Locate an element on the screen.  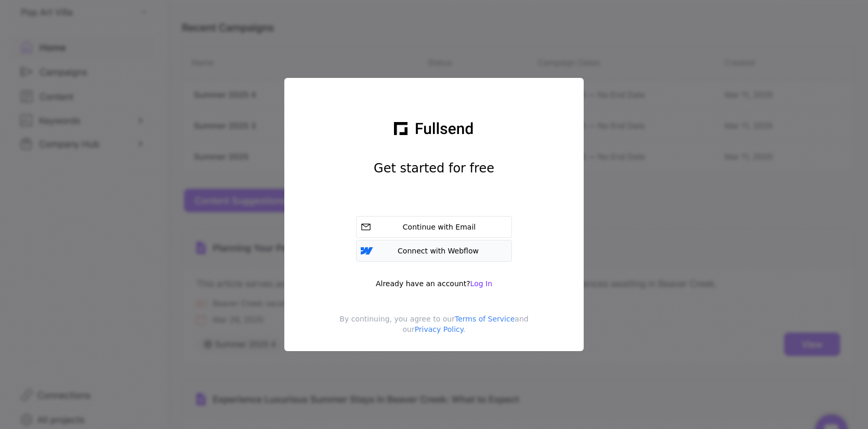
a: Terms of Service is located at coordinates (484, 319).